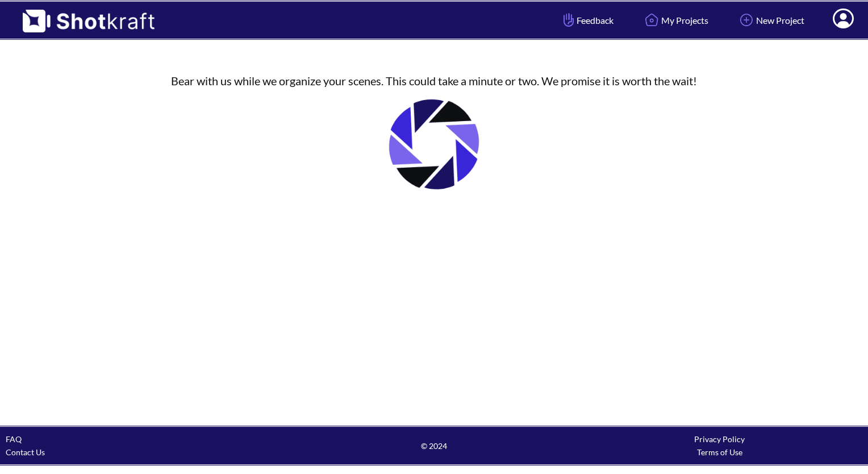  What do you see at coordinates (747, 20) in the screenshot?
I see `img: Add Icon` at bounding box center [747, 20].